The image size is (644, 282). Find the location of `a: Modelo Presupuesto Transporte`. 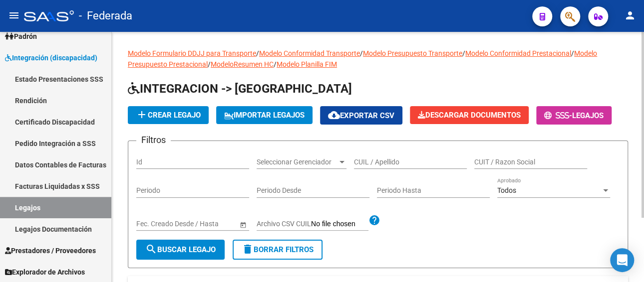

a: Modelo Presupuesto Transporte is located at coordinates (413, 53).